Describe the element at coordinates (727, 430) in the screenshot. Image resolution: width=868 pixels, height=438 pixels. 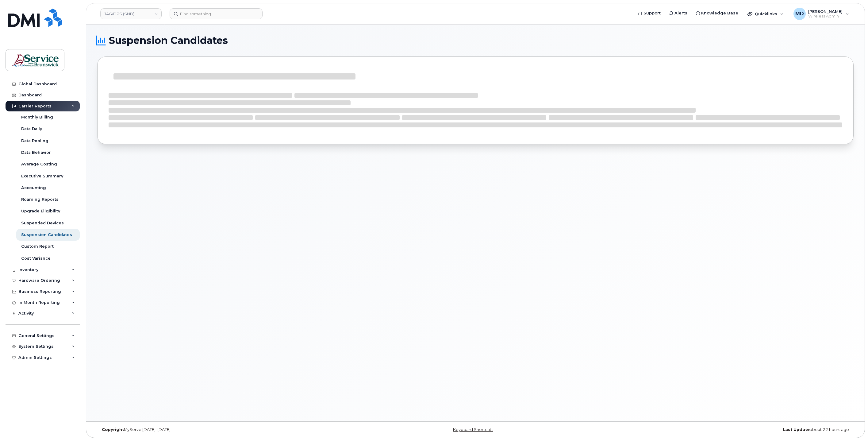
I see `div: about 22 hours ago` at that location.